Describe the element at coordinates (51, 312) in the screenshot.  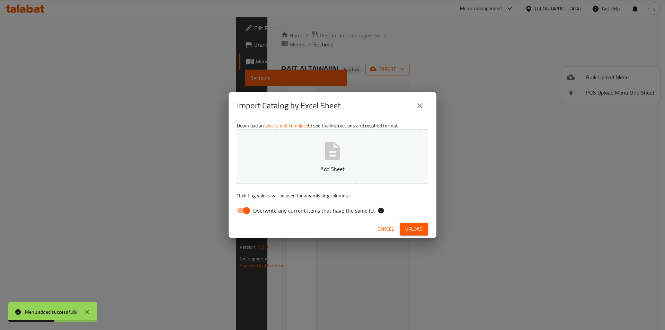
I see `div: Menu added successfully` at that location.